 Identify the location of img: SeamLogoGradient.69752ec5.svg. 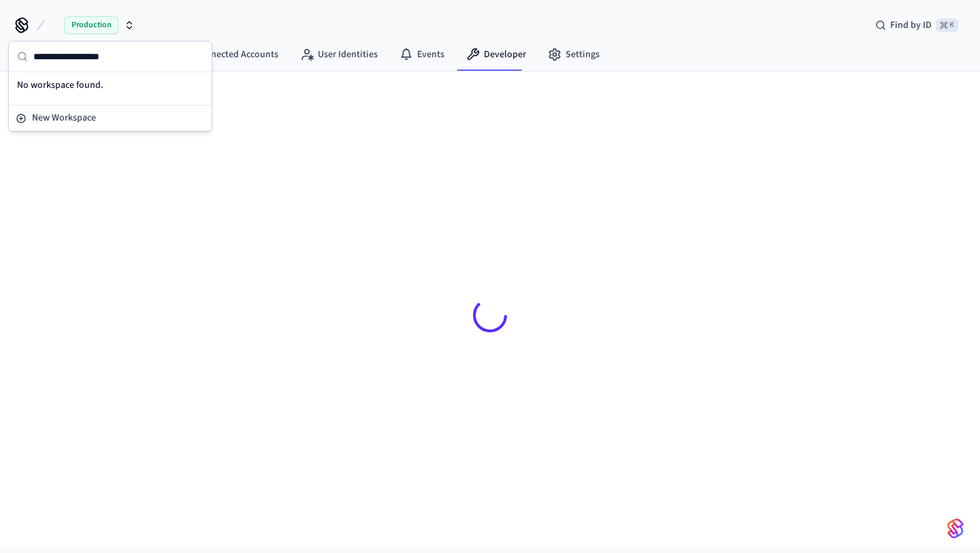
(955, 528).